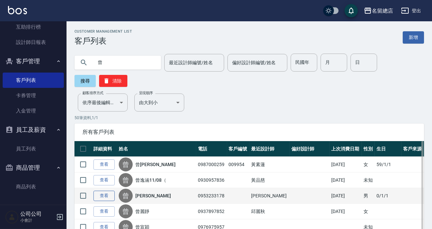  I want to click on a: 商品列表, so click(33, 187).